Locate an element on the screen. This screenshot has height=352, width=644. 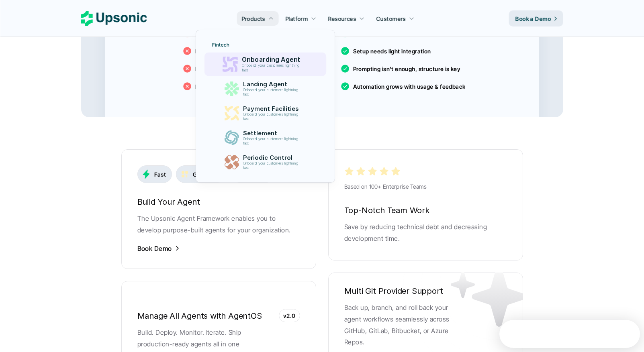
p: Book a Demo is located at coordinates (533, 19).